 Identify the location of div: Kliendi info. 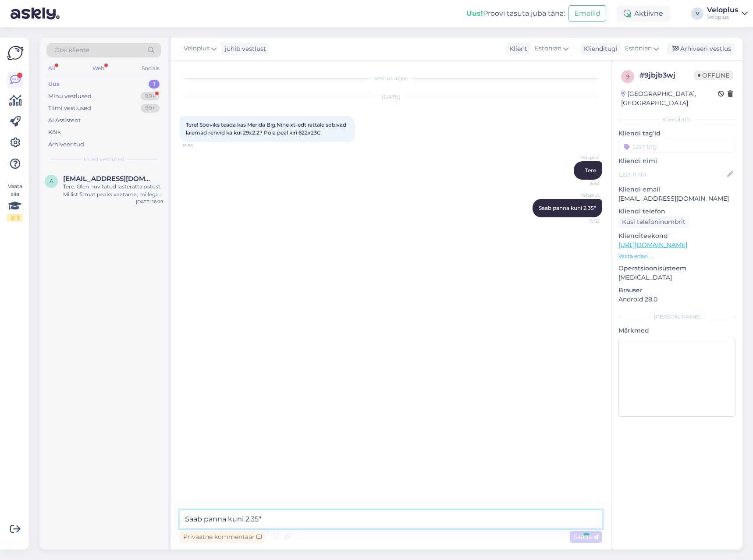
(677, 119).